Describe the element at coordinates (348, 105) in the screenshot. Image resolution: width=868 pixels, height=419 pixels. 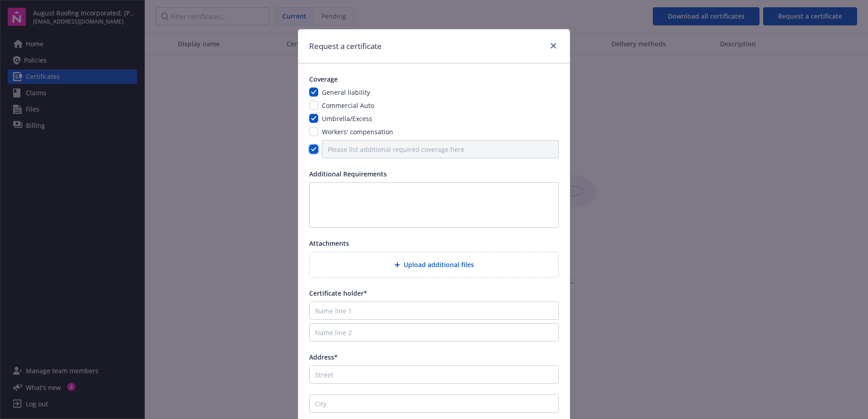
I see `span: Commercial Auto` at that location.